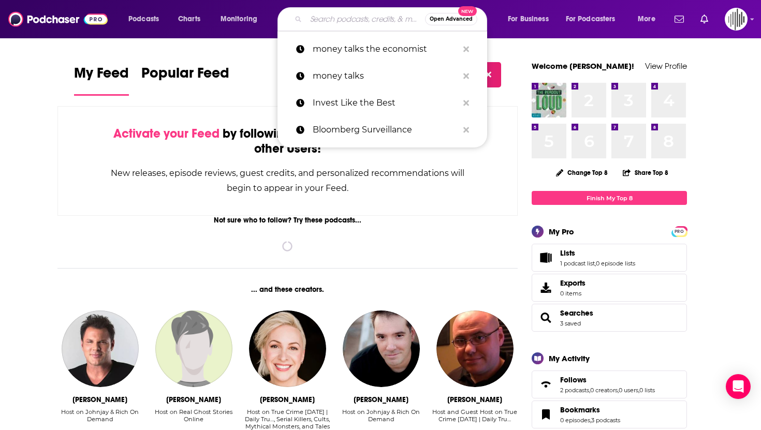 This screenshot has height=430, width=761. Describe the element at coordinates (287, 220) in the screenshot. I see `div: Not sure who to follow? Try these podcasts...` at that location.